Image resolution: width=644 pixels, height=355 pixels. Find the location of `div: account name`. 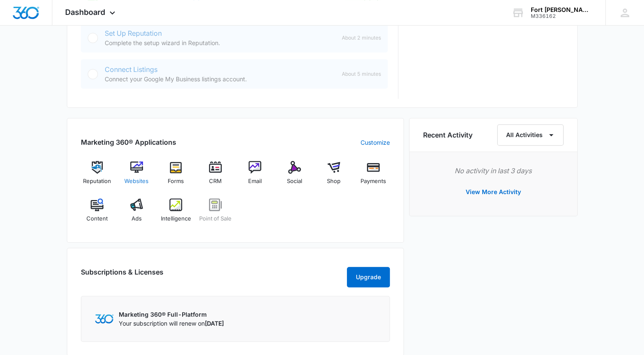

div: account name is located at coordinates (562, 10).